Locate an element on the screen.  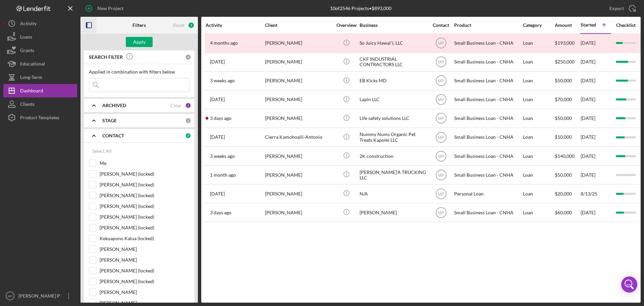
div: Product is located at coordinates (487, 25).